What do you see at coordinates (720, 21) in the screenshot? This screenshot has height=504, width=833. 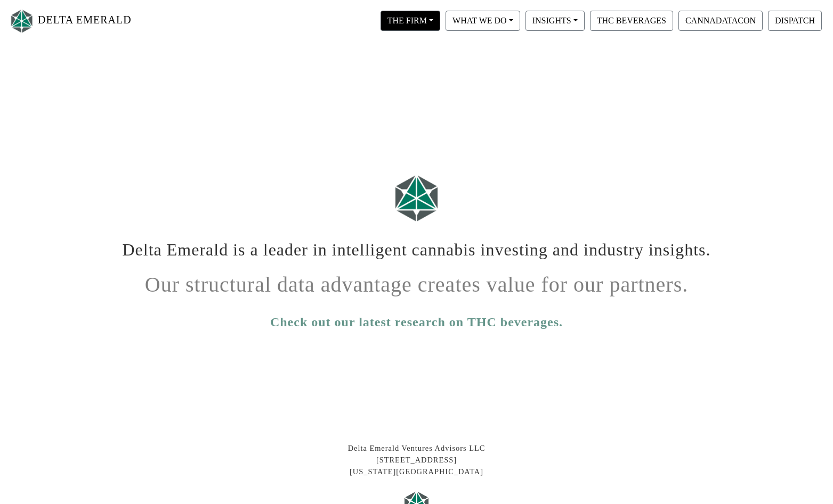 I see `button: CANNADATACON` at bounding box center [720, 21].